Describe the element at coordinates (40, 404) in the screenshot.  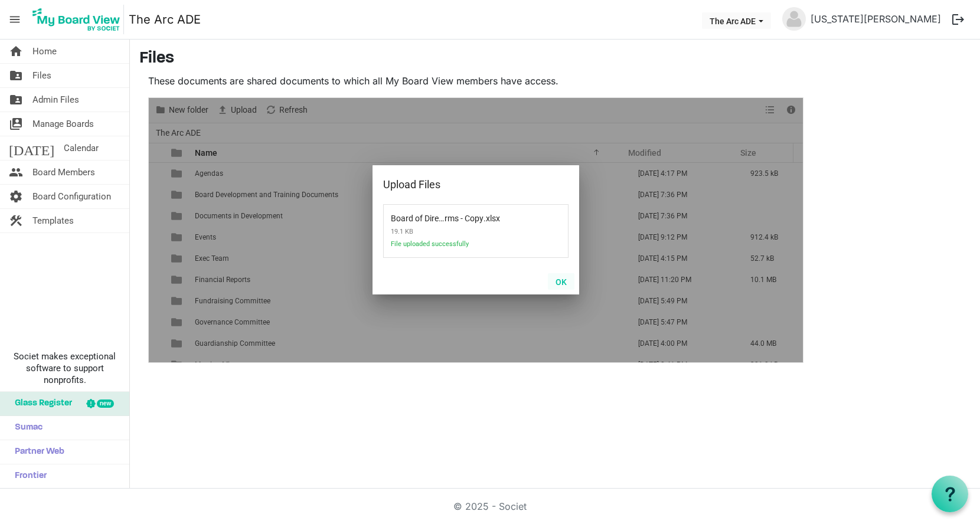
I see `span: Glass Register` at that location.